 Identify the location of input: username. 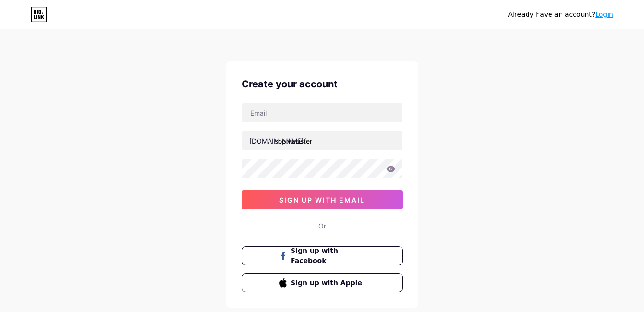
(322, 140).